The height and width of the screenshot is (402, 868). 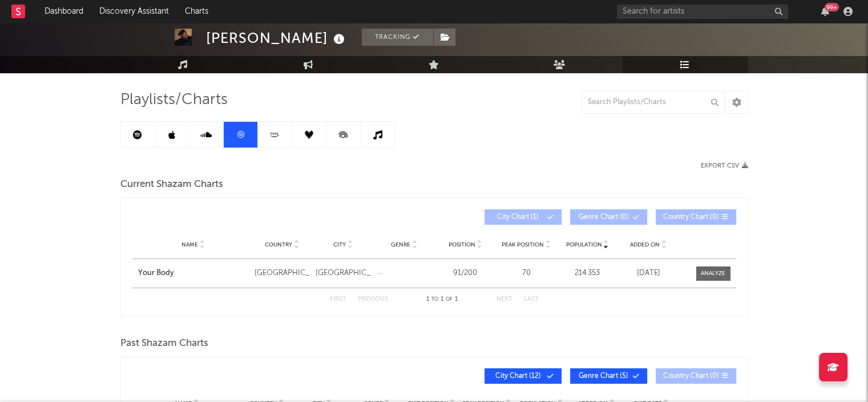 I want to click on span: City Chart ( 1 ), so click(x=518, y=217).